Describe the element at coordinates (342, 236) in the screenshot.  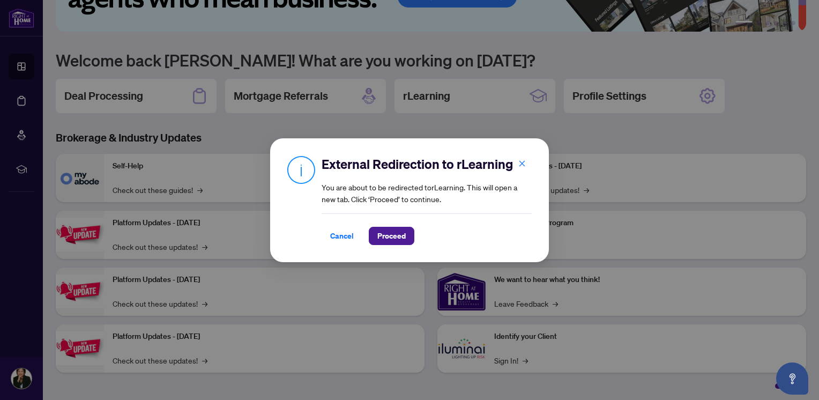
I see `span: Cancel` at that location.